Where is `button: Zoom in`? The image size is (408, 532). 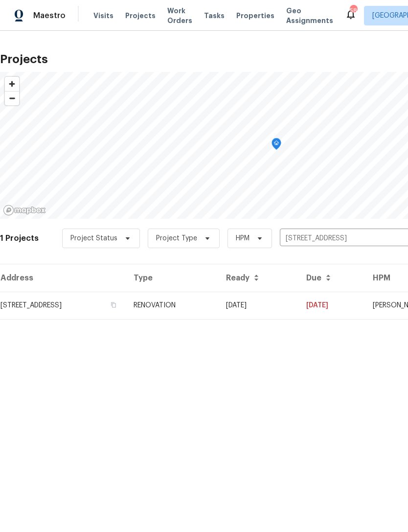
button: Zoom in is located at coordinates (12, 84).